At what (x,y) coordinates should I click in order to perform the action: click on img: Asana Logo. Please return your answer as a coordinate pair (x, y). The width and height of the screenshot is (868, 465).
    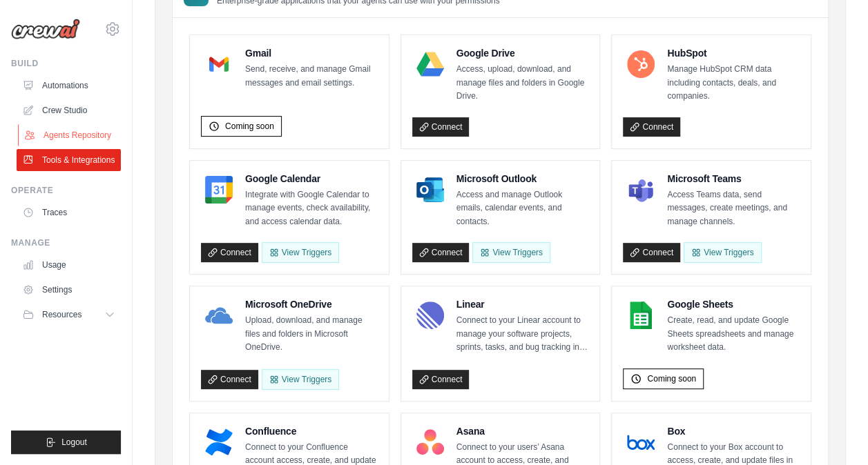
    Looking at the image, I should click on (430, 442).